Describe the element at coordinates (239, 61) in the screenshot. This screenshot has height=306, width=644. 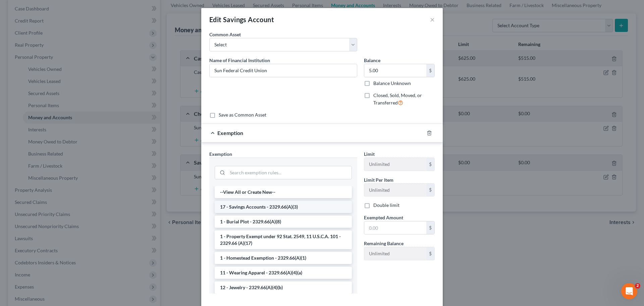
I see `span: Name of Financial Institution` at that location.